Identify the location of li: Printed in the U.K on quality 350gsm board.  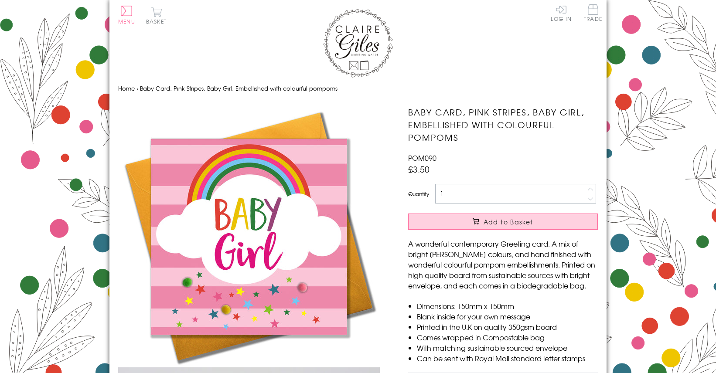
(507, 327).